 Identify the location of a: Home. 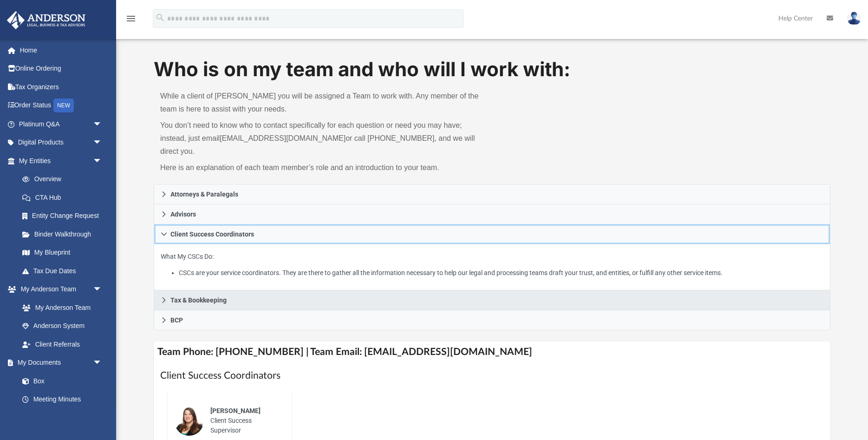
(61, 50).